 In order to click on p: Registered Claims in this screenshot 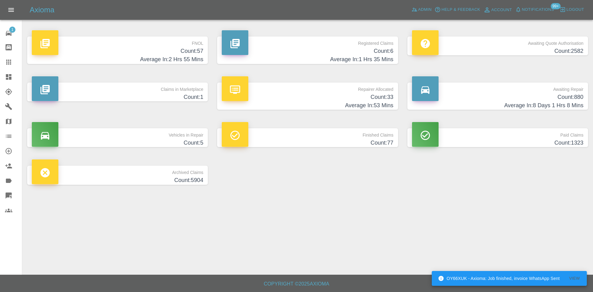, I will do `click(307, 42)`.